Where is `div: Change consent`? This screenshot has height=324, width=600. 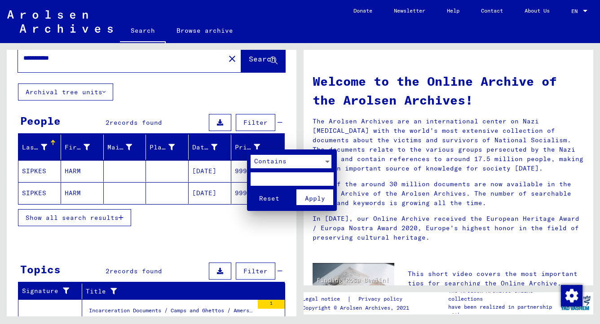
div: Change consent is located at coordinates (571, 296).